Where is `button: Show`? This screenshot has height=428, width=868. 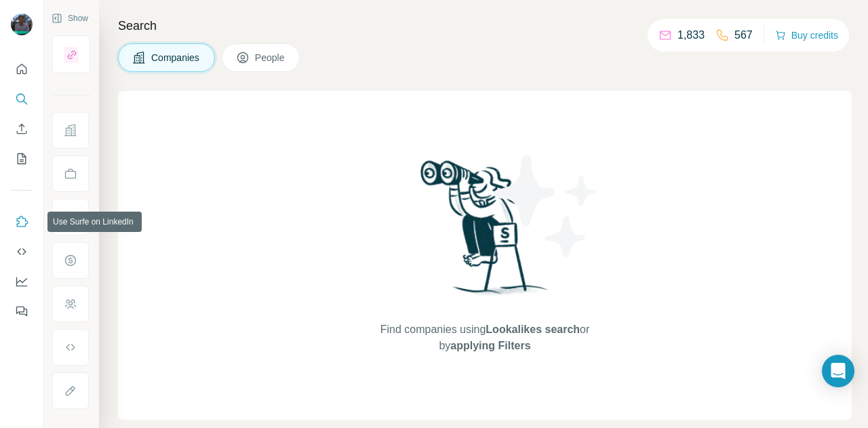 button: Show is located at coordinates (70, 18).